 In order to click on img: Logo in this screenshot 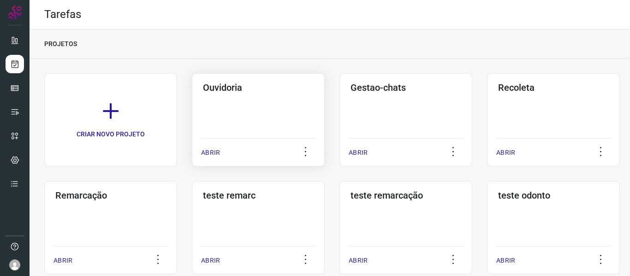, I will do `click(15, 12)`.